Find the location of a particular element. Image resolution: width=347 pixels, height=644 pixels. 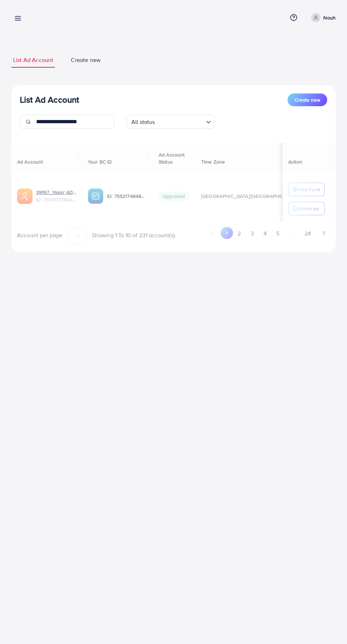

input: Search for option is located at coordinates (180, 121).